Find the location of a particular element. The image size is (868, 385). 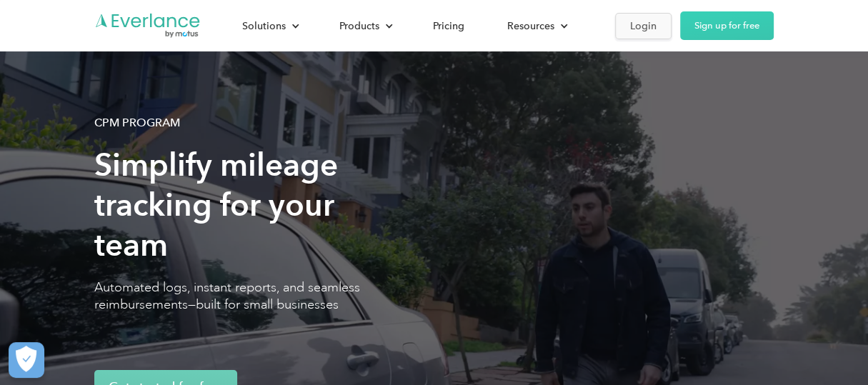

a: Go to homepage is located at coordinates (148, 25).